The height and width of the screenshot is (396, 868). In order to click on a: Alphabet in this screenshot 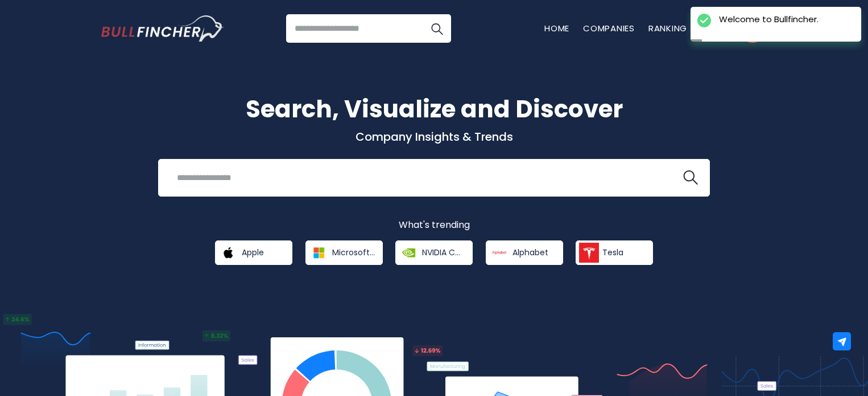, I will do `click(524, 252)`.